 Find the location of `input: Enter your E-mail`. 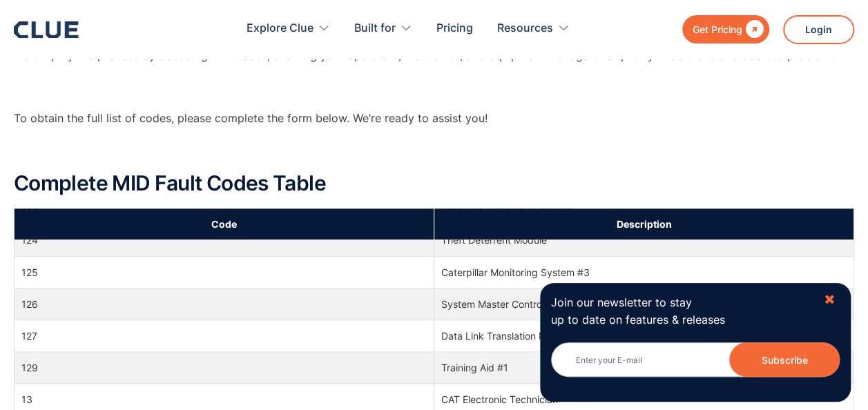

input: Enter your E-mail is located at coordinates (695, 360).